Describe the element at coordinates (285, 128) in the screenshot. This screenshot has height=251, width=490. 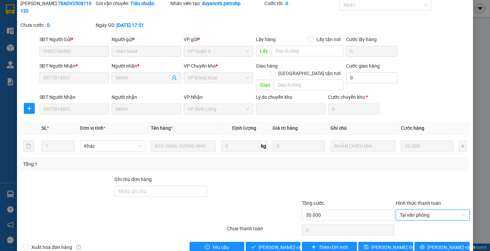
I see `span: Giá trị hàng` at that location.